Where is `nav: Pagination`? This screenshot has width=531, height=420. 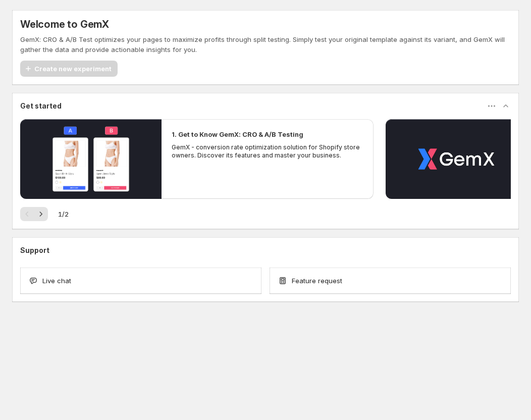
nav: Pagination is located at coordinates (34, 214).